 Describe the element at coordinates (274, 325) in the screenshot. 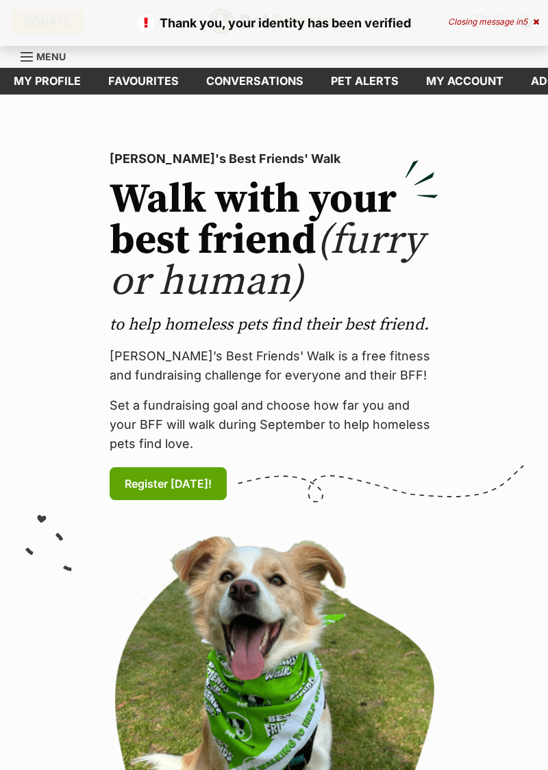

I see `p: to help homeless pets find their best friend.` at that location.